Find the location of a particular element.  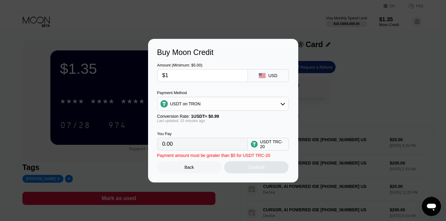

div: Amount (Minimum: $5.00) is located at coordinates (202, 65).